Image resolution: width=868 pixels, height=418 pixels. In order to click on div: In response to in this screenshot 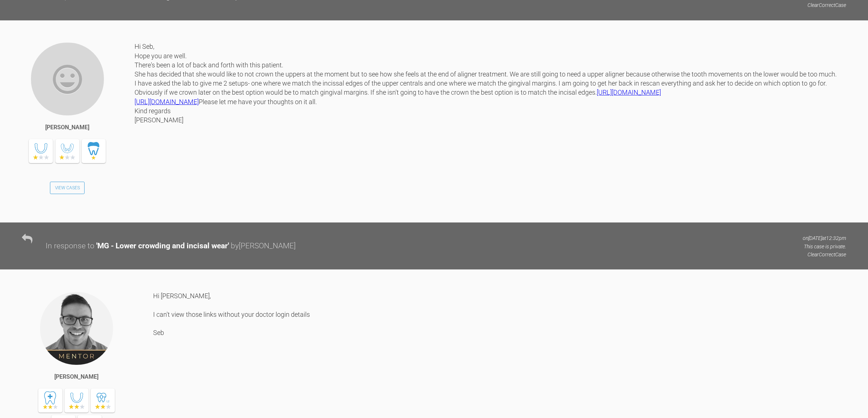, I will do `click(70, 246)`.